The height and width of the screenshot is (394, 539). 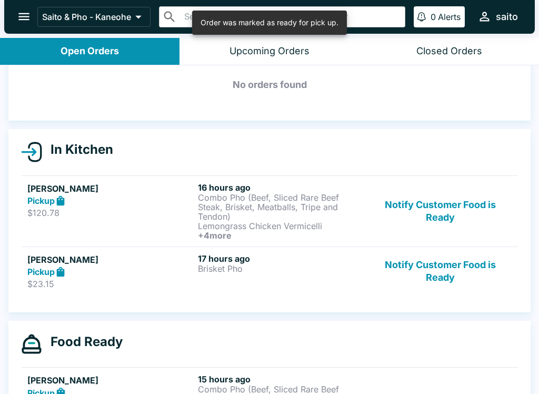 What do you see at coordinates (281, 226) in the screenshot?
I see `p: Lemongrass Chicken Vermicelli` at bounding box center [281, 226].